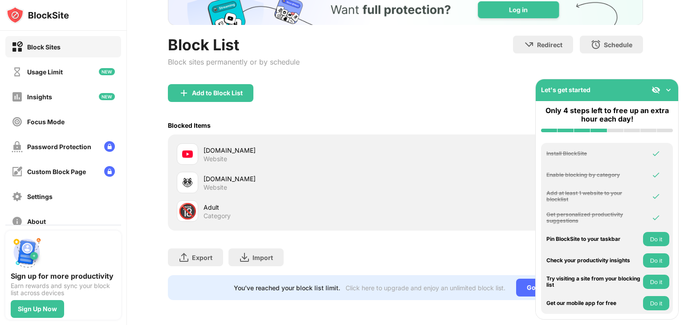 The image size is (684, 325). Describe the element at coordinates (40, 97) in the screenshot. I see `div: Insights` at that location.